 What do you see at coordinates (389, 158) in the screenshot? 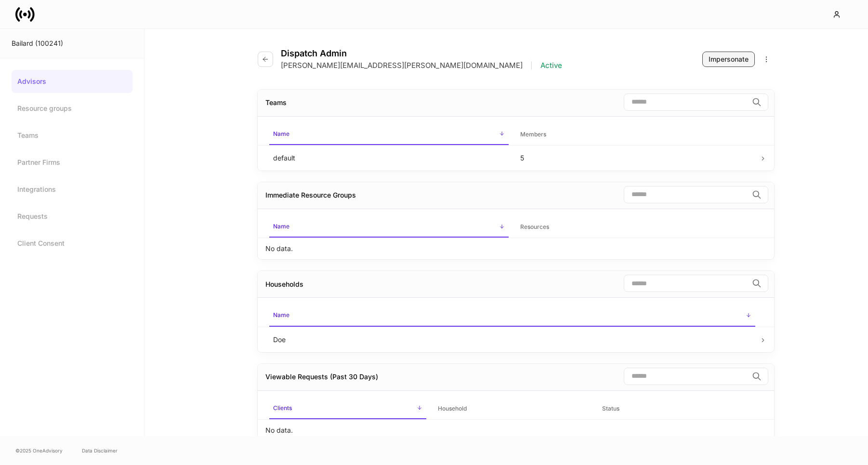
I see `td: default` at bounding box center [389, 158].